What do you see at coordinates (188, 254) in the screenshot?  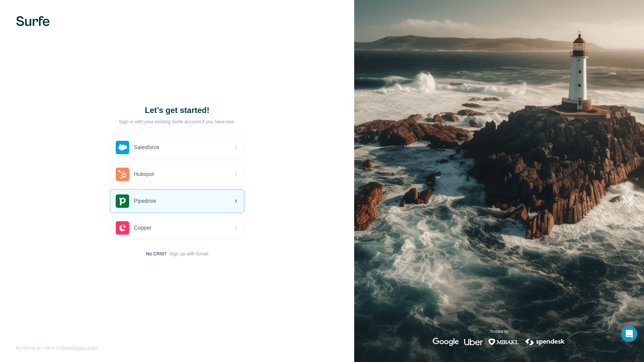 I see `span: Sign up with Gmail` at bounding box center [188, 254].